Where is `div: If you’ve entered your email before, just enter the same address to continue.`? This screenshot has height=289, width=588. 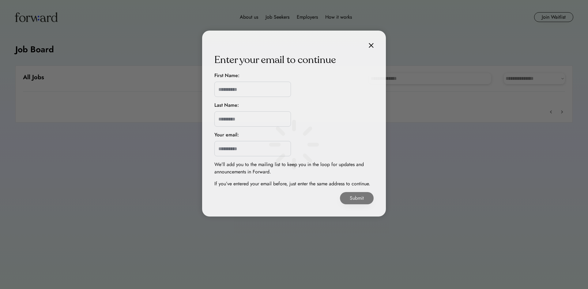 div: If you’ve entered your email before, just enter the same address to continue. is located at coordinates (292, 184).